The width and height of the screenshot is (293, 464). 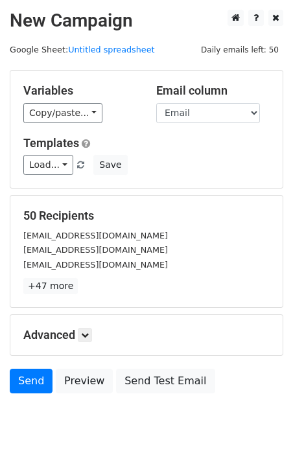 What do you see at coordinates (63, 113) in the screenshot?
I see `a: Copy/paste...` at bounding box center [63, 113].